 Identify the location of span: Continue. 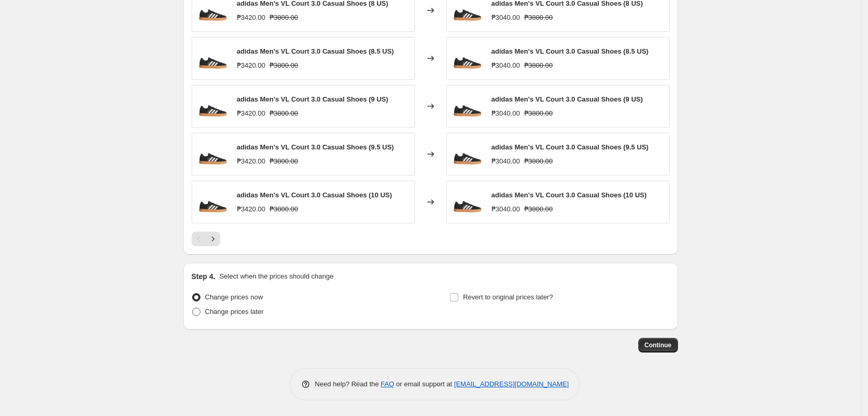
(658, 345).